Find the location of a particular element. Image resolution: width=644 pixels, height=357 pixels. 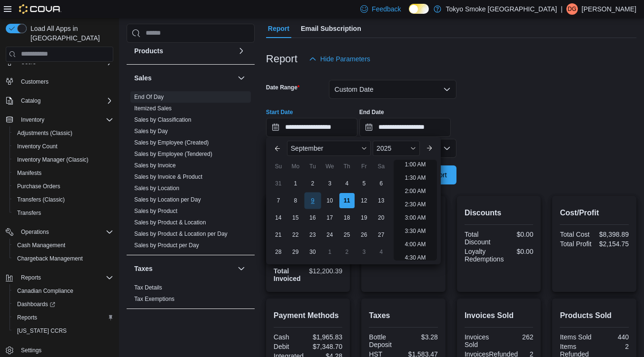

a: Settings is located at coordinates (31, 350).